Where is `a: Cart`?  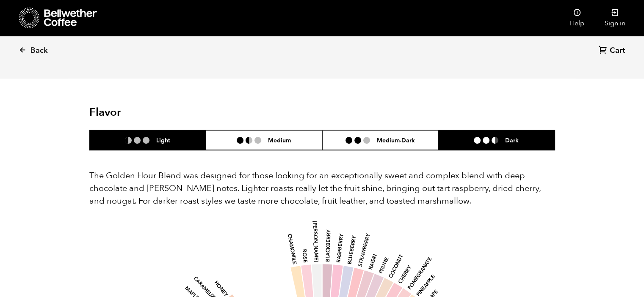 a: Cart is located at coordinates (613, 51).